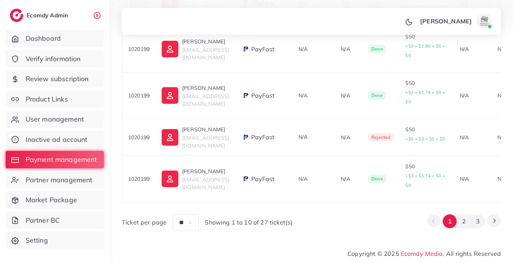 This screenshot has width=513, height=263. I want to click on button: Go to page 2, so click(464, 222).